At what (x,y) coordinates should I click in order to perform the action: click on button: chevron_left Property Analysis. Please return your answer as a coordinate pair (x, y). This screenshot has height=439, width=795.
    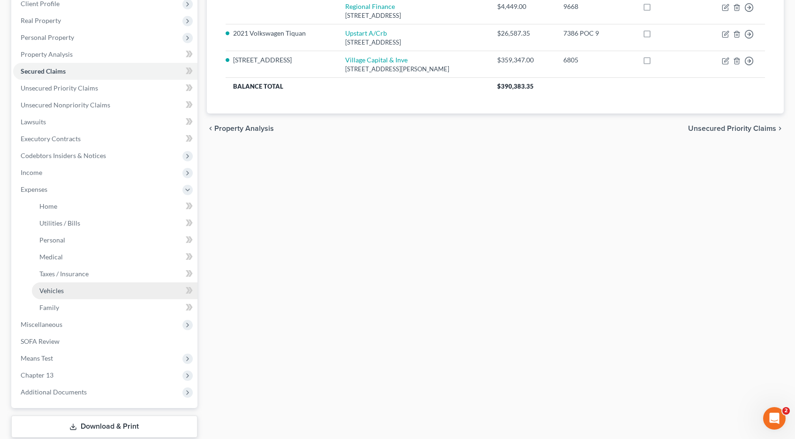
    Looking at the image, I should click on (240, 129).